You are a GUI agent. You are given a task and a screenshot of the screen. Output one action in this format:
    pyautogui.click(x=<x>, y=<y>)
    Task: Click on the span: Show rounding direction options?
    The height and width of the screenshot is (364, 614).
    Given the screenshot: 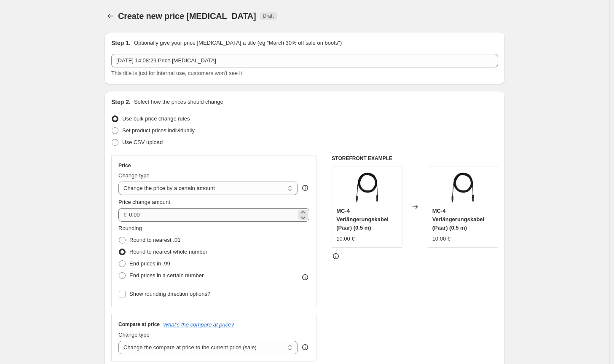 What is the action you would take?
    pyautogui.click(x=170, y=294)
    